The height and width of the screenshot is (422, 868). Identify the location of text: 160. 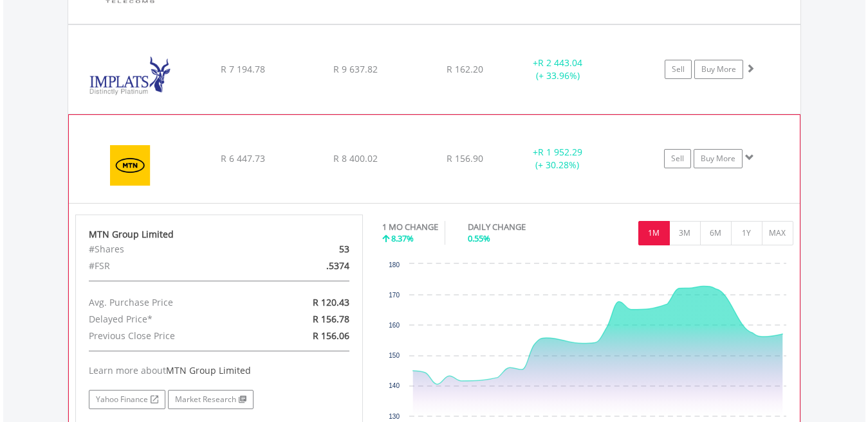
(394, 325).